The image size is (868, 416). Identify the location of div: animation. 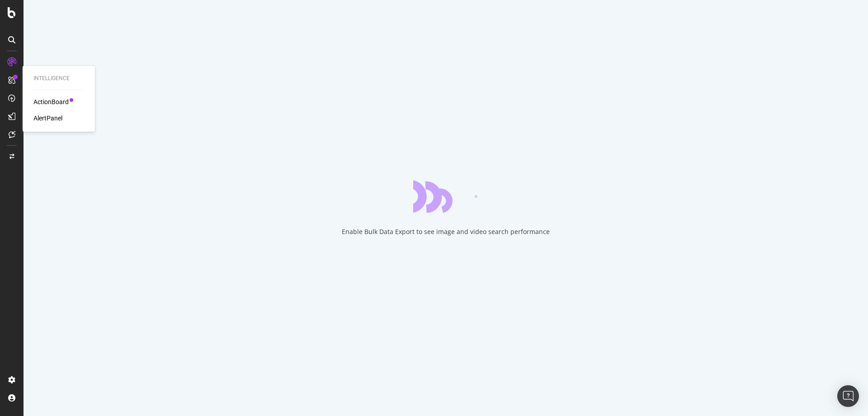
(446, 196).